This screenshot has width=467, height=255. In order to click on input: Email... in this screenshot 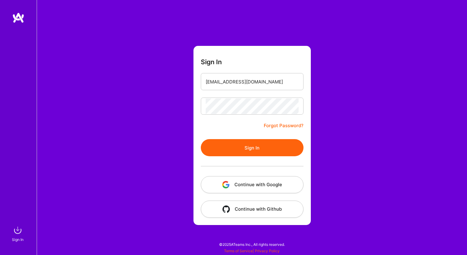, I will do `click(252, 82)`.